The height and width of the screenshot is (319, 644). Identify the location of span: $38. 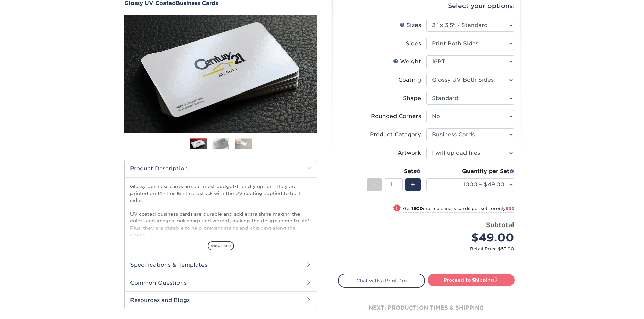
(509, 208).